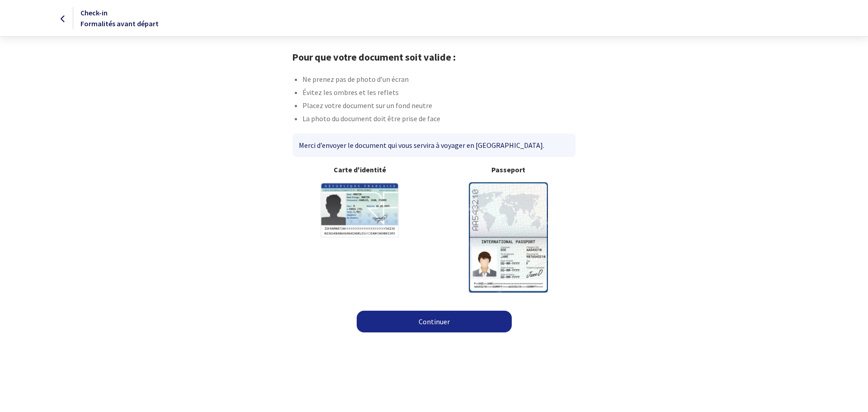  Describe the element at coordinates (359, 170) in the screenshot. I see `b: Carte d'identité` at that location.